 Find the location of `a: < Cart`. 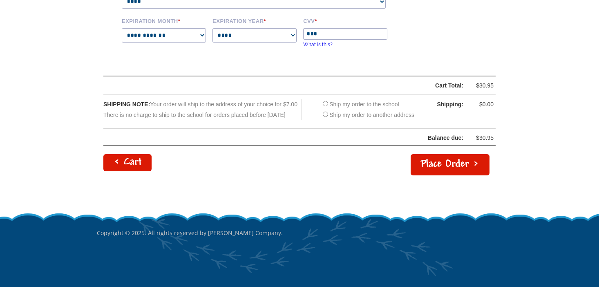

a: < Cart is located at coordinates (127, 163).